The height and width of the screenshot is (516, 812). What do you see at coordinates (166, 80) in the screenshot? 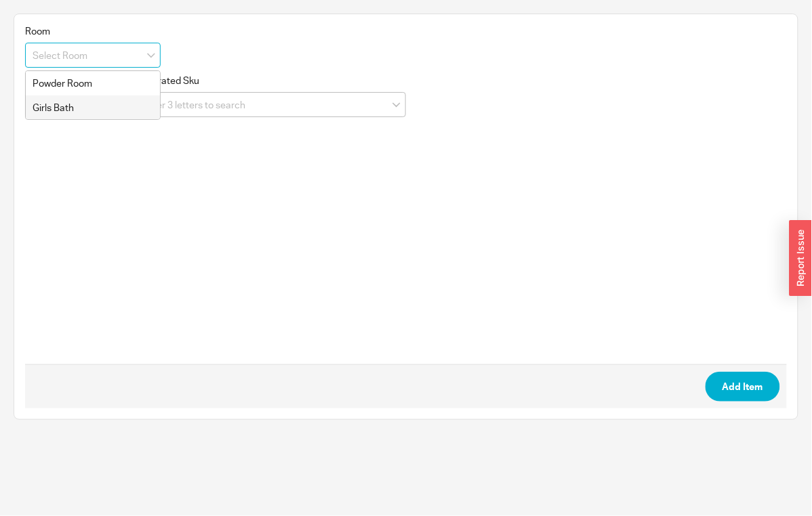
I see `span: Generated Sku` at bounding box center [166, 80].